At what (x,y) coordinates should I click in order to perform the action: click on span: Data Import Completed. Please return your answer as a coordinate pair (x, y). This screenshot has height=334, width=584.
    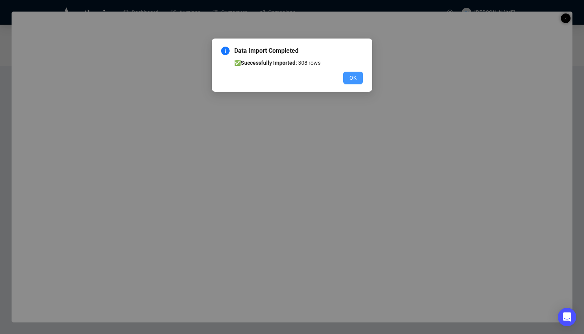
    Looking at the image, I should click on (298, 51).